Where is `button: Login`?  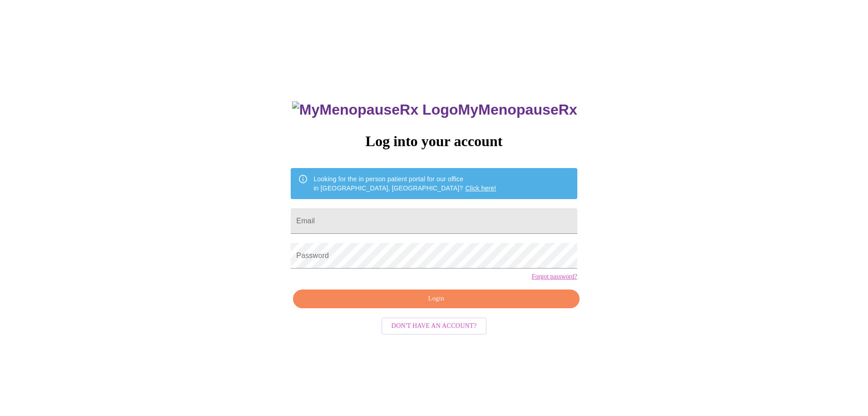
button: Login is located at coordinates (436, 298).